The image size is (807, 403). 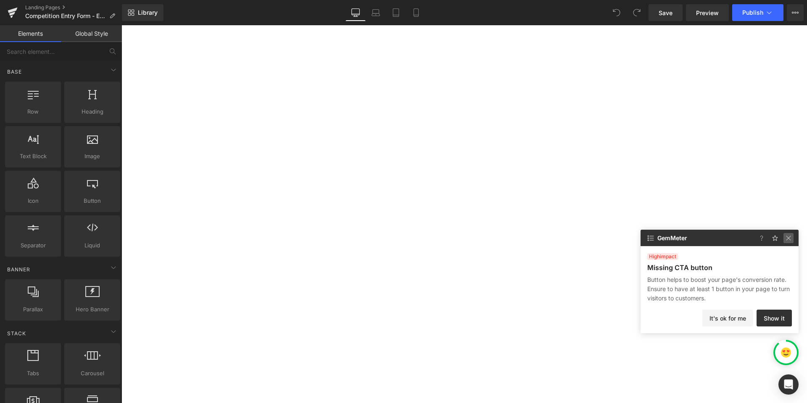 What do you see at coordinates (33, 245) in the screenshot?
I see `span: Separator` at bounding box center [33, 245].